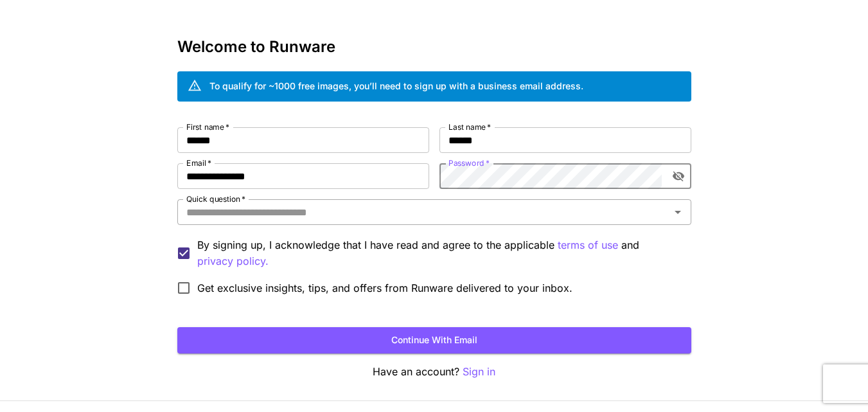 The width and height of the screenshot is (868, 412). Describe the element at coordinates (679, 176) in the screenshot. I see `button: toggle password visibility` at that location.